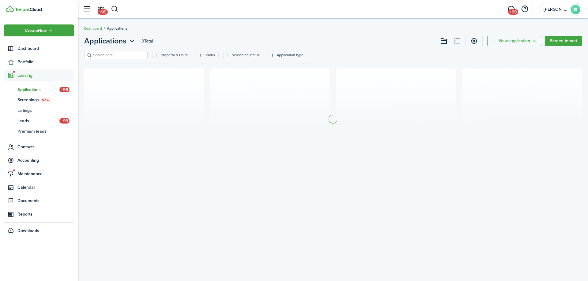  I want to click on span: Dashboard, so click(46, 48).